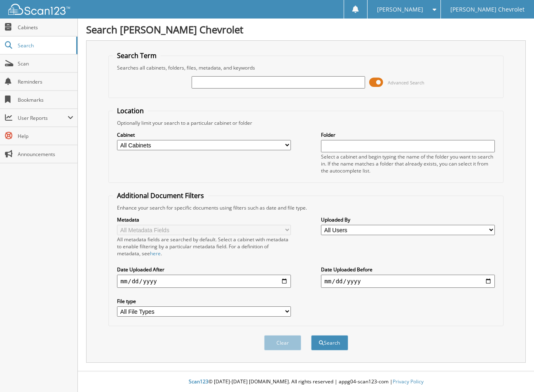 This screenshot has width=534, height=392. Describe the element at coordinates (199, 382) in the screenshot. I see `span: Scan123` at that location.